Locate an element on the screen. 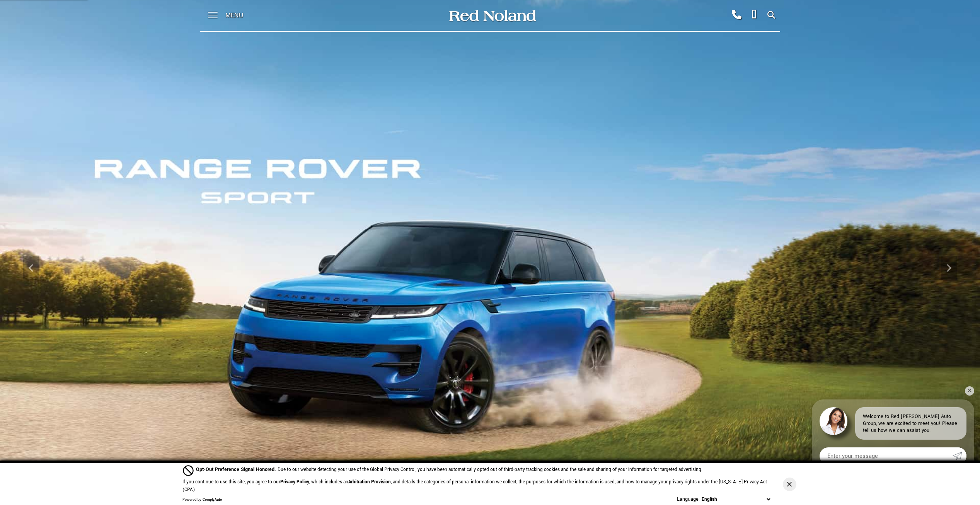  img: Red Noland Auto Group is located at coordinates (492, 15).